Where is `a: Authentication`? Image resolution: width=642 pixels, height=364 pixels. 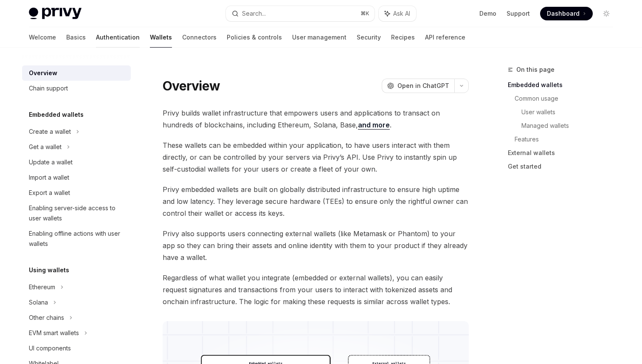
a: Authentication is located at coordinates (118, 38).